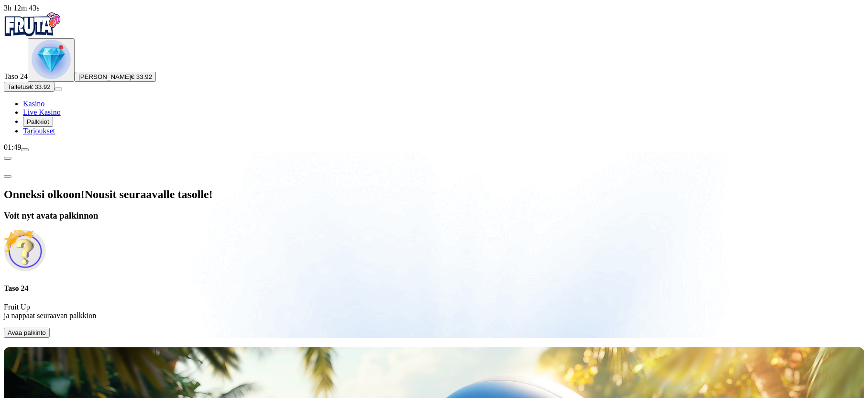 The height and width of the screenshot is (398, 868). What do you see at coordinates (27, 333) in the screenshot?
I see `span: Avaa palkinto` at bounding box center [27, 333].